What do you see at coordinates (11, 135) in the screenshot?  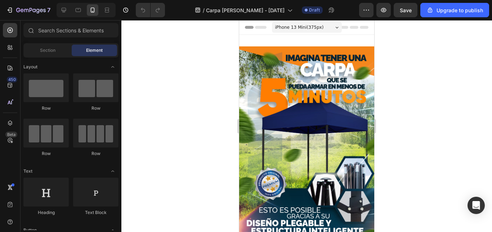 I see `div: Beta` at bounding box center [11, 135].